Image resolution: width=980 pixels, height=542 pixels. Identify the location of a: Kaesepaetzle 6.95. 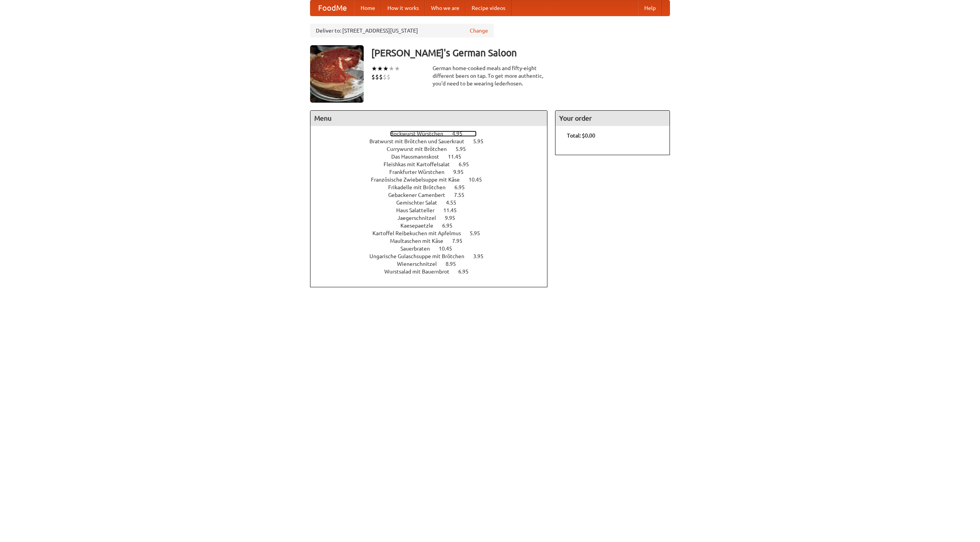
(433, 226).